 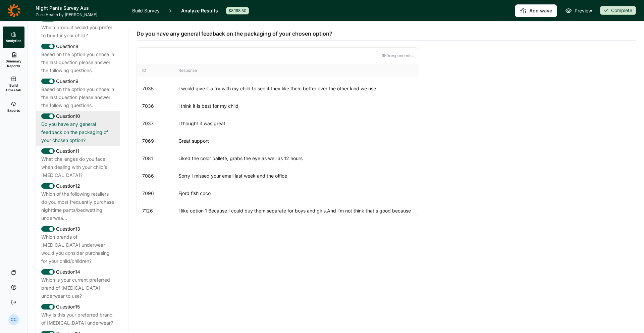 What do you see at coordinates (159, 141) in the screenshot?
I see `div: 7069` at bounding box center [159, 141].